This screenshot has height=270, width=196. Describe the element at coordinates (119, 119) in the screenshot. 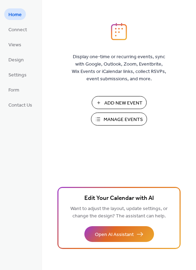

I see `button: Manage Events` at that location.